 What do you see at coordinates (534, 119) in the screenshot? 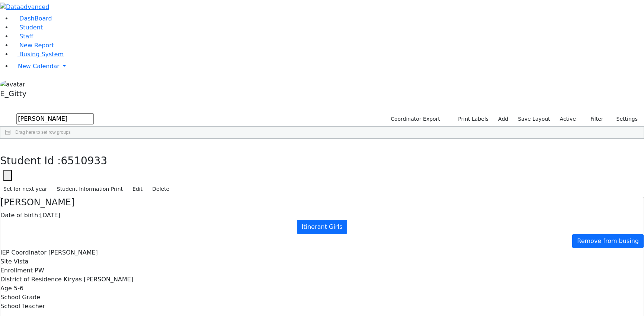
I see `button: Save Layout` at bounding box center [534, 119].